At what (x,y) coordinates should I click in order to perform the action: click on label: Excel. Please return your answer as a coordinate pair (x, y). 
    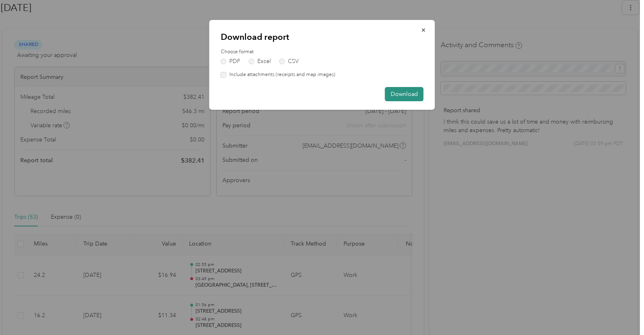
    Looking at the image, I should click on (260, 62).